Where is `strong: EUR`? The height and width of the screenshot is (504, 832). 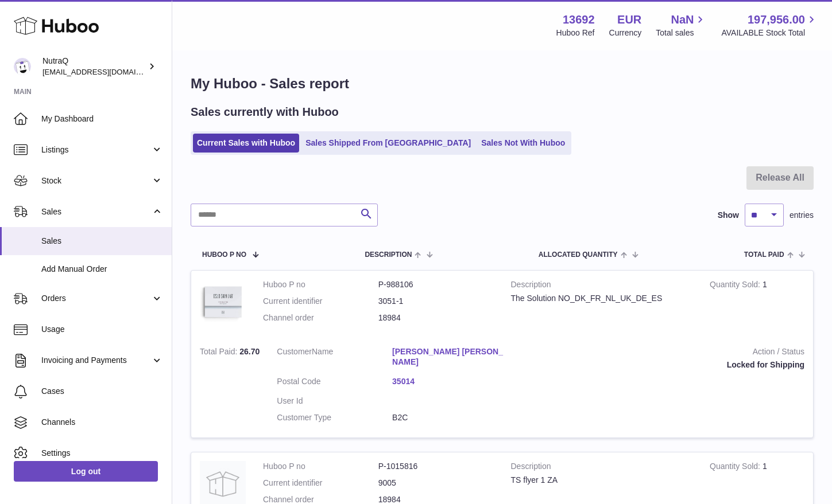 strong: EUR is located at coordinates (629, 20).